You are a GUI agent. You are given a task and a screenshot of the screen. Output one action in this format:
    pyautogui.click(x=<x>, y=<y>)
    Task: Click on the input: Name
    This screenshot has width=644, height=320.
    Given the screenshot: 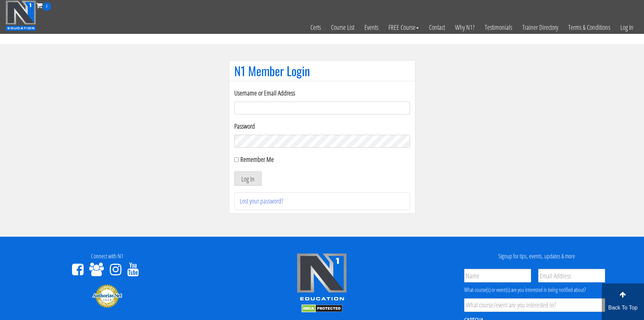 What is the action you would take?
    pyautogui.click(x=498, y=276)
    